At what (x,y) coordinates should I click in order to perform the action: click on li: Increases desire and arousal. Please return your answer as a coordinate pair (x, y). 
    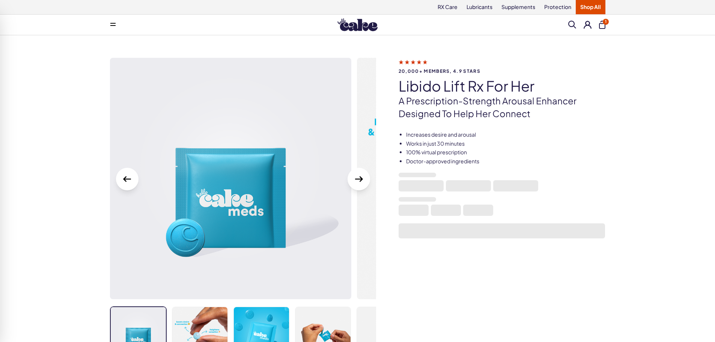
    Looking at the image, I should click on (506, 135).